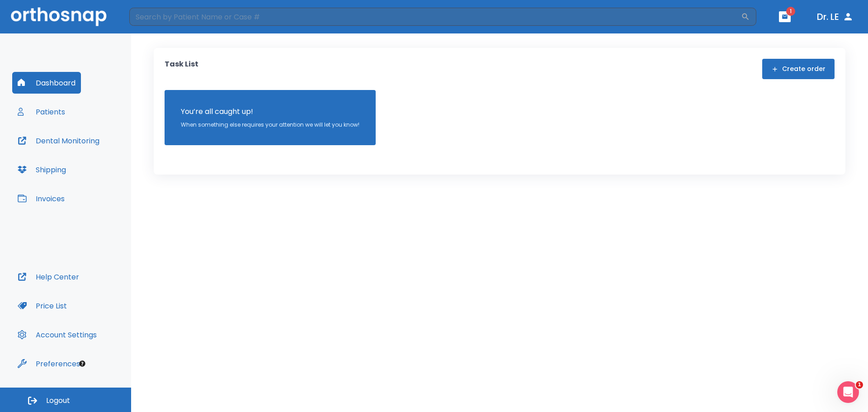 Image resolution: width=868 pixels, height=412 pixels. I want to click on div: Tooltip anchor, so click(82, 364).